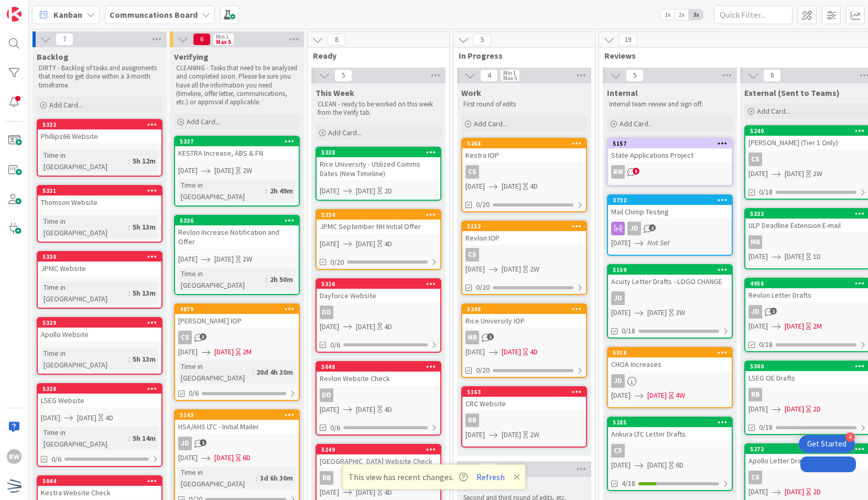  Describe the element at coordinates (817, 326) in the screenshot. I see `div: 2M` at that location.